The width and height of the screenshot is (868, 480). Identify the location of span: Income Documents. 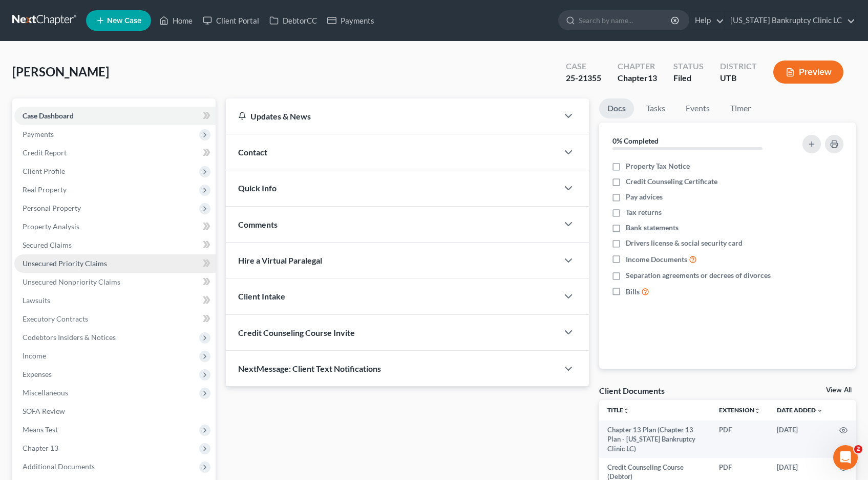
(657, 260).